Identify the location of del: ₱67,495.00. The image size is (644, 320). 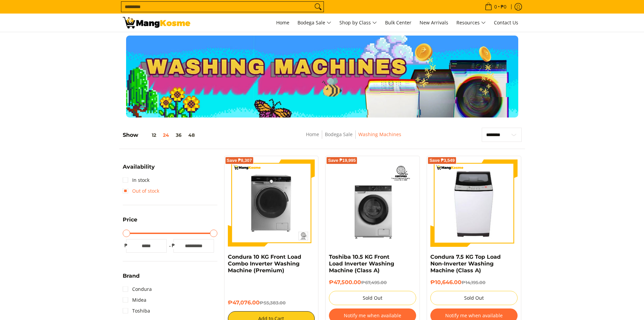
(374, 282).